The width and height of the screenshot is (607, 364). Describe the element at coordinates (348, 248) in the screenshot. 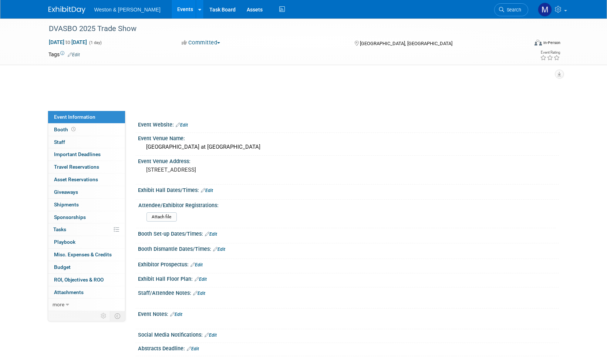

I see `div: Booth Dismantle Dates/Times:` at that location.